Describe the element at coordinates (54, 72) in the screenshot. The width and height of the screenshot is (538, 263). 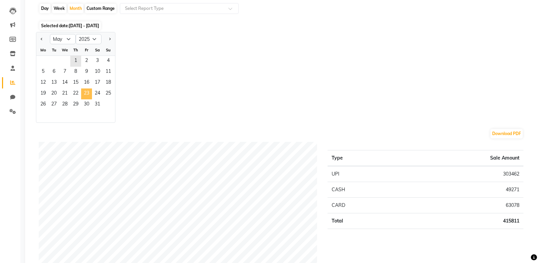
I see `div: Tuesday, May 6, 2025` at that location.